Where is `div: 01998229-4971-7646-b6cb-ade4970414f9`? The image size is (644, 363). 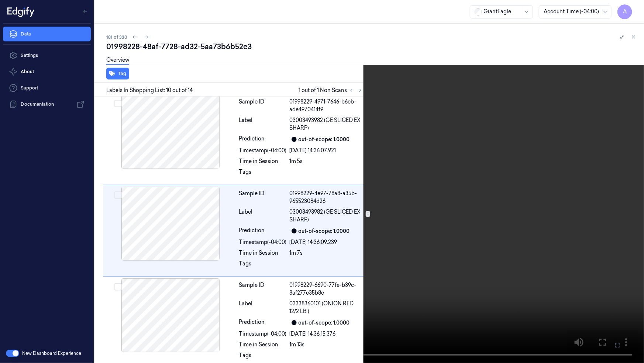
div: 01998229-4971-7646-b6cb-ade4970414f9 is located at coordinates (326, 105).